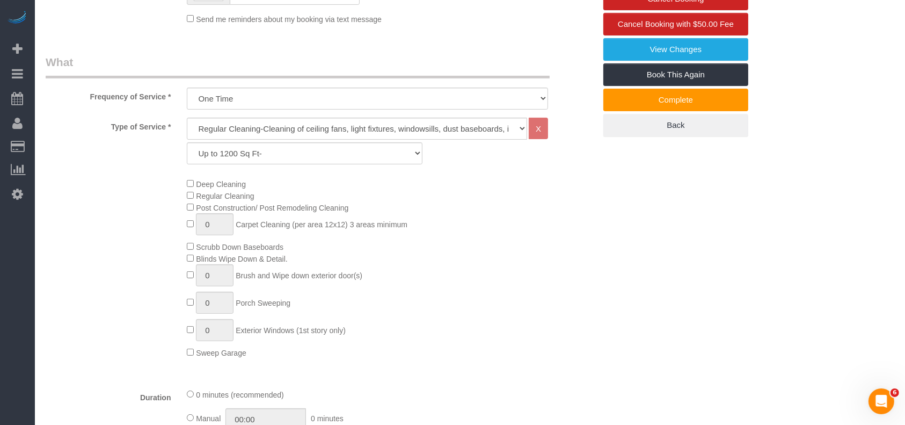  I want to click on span: Scrubb Down Baseboards, so click(239, 247).